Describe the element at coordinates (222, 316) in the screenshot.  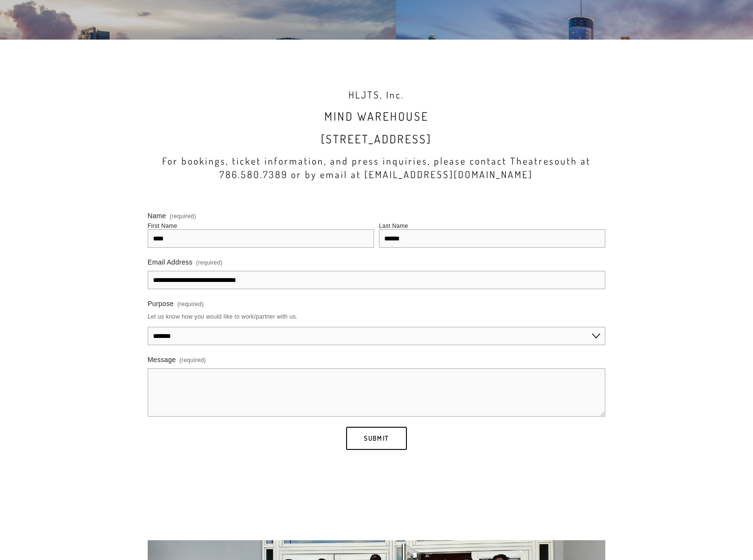
I see `p: Let us know how you would like to work/partner with us.` at that location.